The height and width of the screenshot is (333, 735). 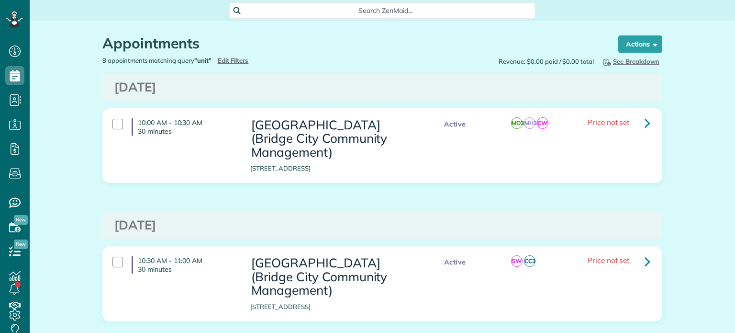 What do you see at coordinates (530, 123) in the screenshot?
I see `span: MH3` at bounding box center [530, 123].